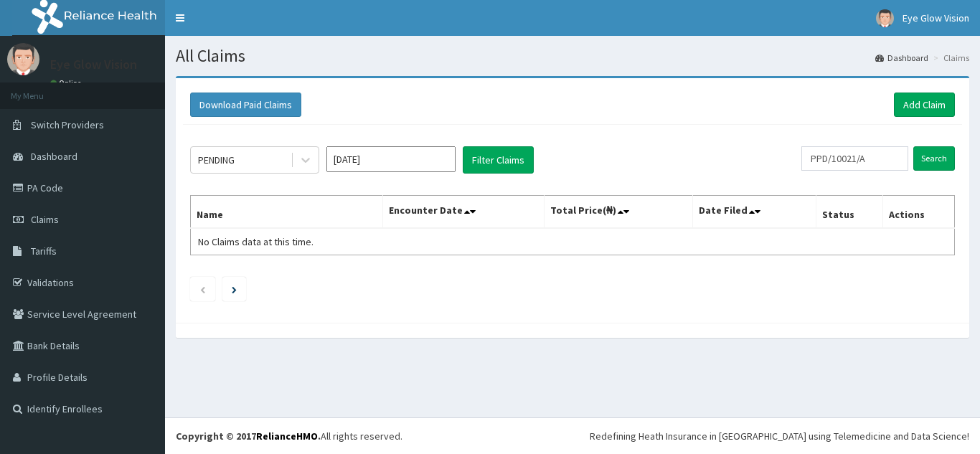 The height and width of the screenshot is (454, 980). I want to click on a: Add Claim, so click(924, 105).